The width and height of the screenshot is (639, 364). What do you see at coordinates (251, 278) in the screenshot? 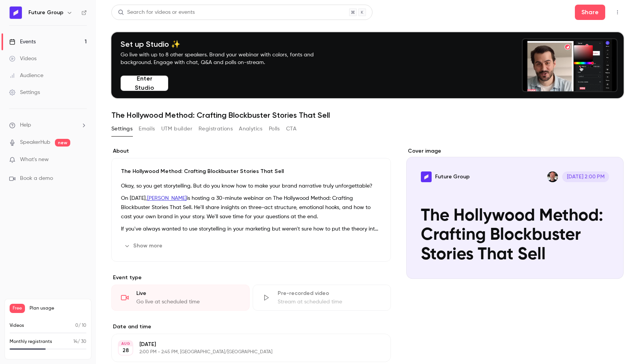
I see `p: Event type` at bounding box center [251, 278].